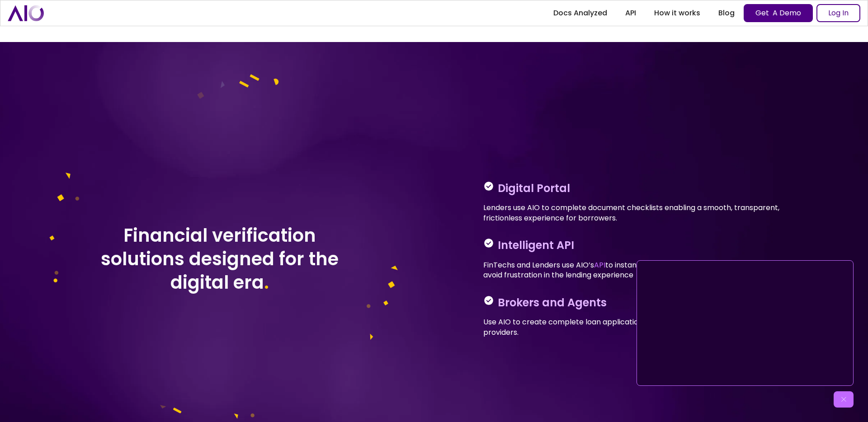 The image size is (868, 422). I want to click on p: FinTechs and Lenders use AIO’s to instantly validate and extract data from documents to avoid fru..., so click(651, 270).